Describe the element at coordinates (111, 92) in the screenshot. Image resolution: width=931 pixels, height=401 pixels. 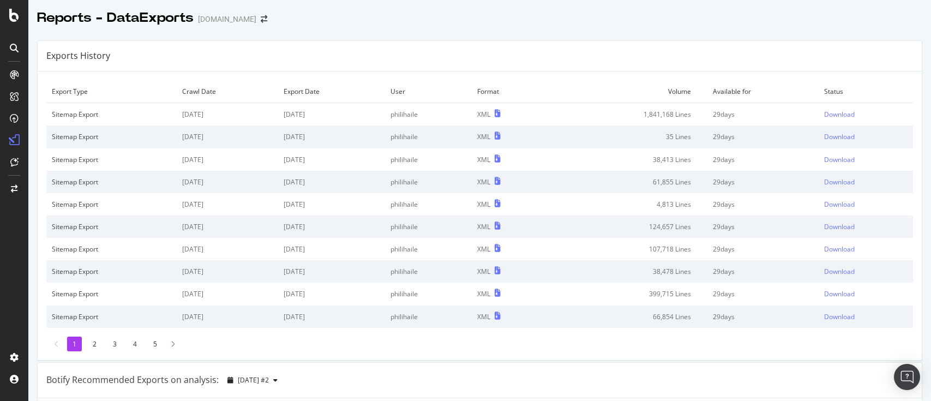
I see `td: Export Type` at that location.